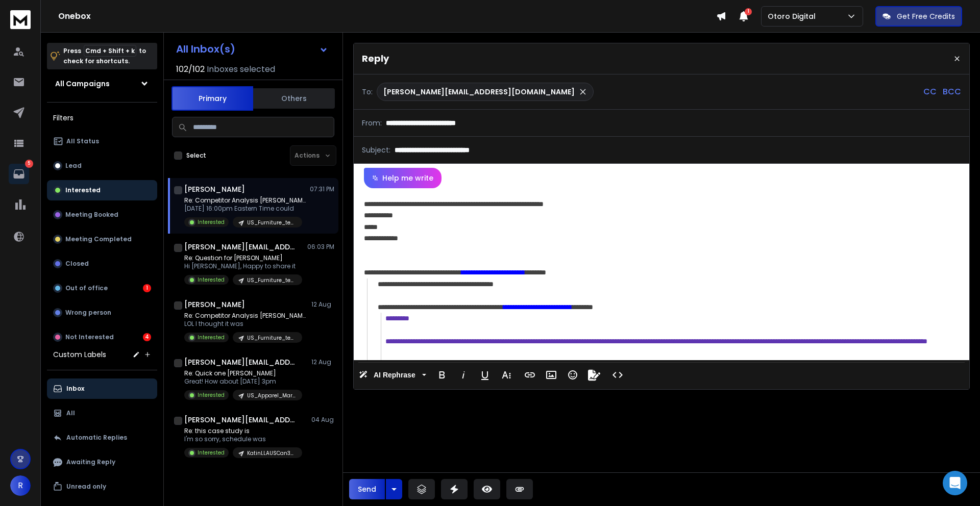 The width and height of the screenshot is (980, 506). What do you see at coordinates (147, 337) in the screenshot?
I see `div: 4` at bounding box center [147, 337].